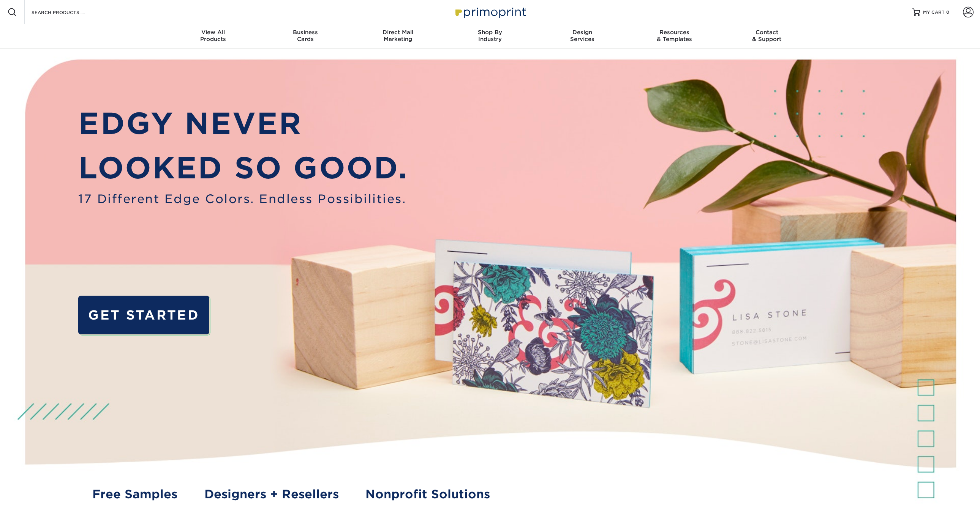 The height and width of the screenshot is (523, 980). I want to click on a: Designers + Resellers, so click(272, 495).